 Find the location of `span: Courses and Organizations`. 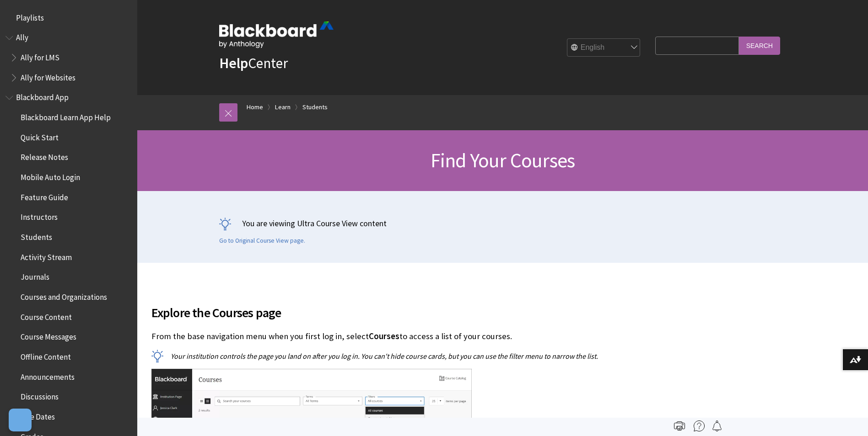

span: Courses and Organizations is located at coordinates (64, 295).